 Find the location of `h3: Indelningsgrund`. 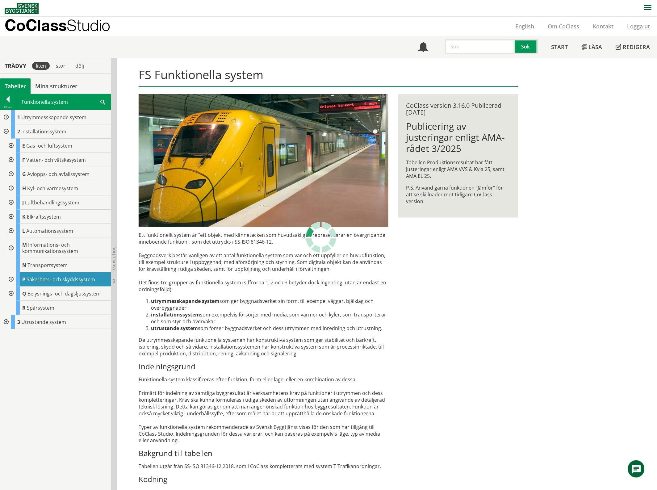

h3: Indelningsgrund is located at coordinates (263, 366).